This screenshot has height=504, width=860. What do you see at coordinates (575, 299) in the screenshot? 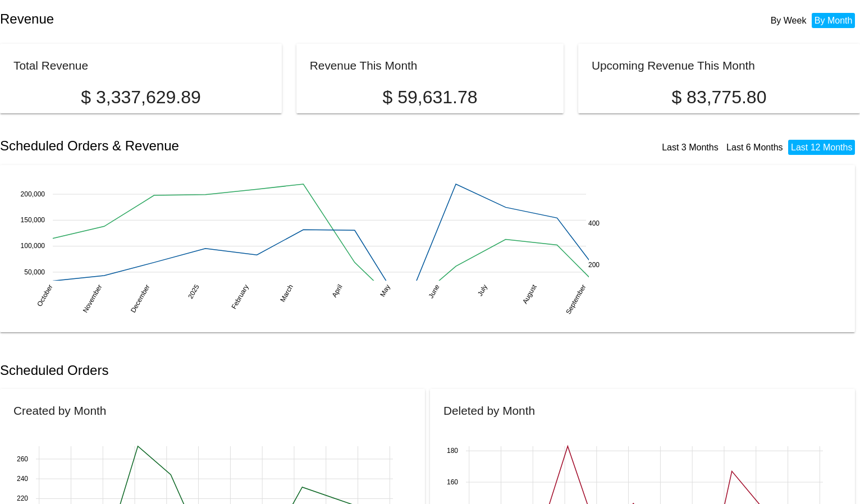
I see `text: September` at bounding box center [575, 299].